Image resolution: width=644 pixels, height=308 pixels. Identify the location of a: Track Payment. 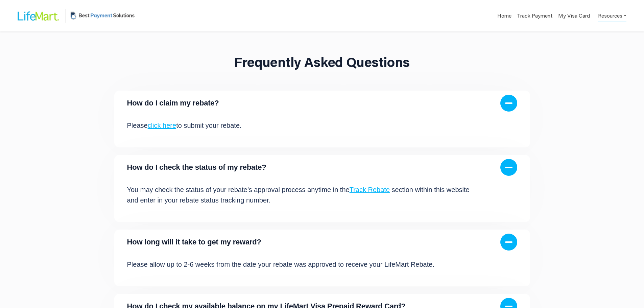
(535, 16).